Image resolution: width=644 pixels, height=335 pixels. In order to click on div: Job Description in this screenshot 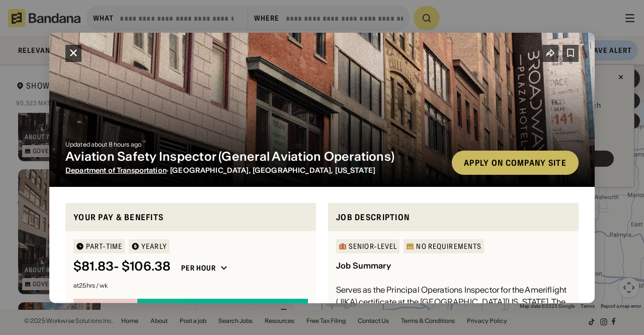, I will do `click(453, 217)`.